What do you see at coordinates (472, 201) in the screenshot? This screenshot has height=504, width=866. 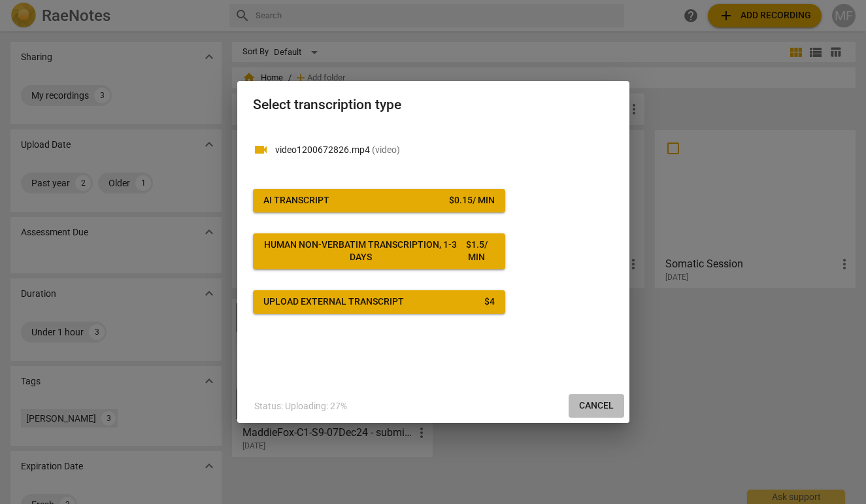 I see `div: $ 0.15 / min` at bounding box center [472, 201].